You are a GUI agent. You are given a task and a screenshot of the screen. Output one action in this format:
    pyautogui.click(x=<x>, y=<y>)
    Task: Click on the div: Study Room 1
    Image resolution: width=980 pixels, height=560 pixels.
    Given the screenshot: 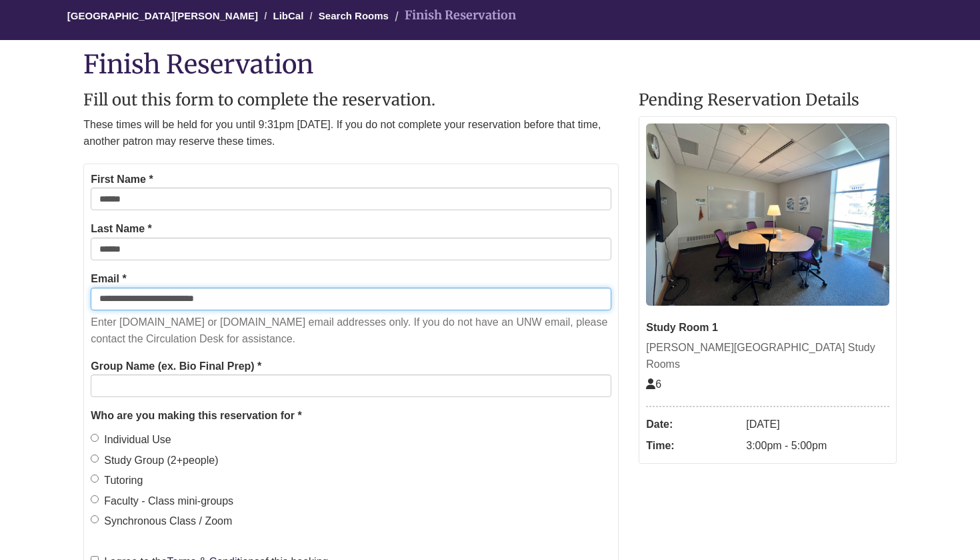 What is the action you would take?
    pyautogui.click(x=767, y=327)
    